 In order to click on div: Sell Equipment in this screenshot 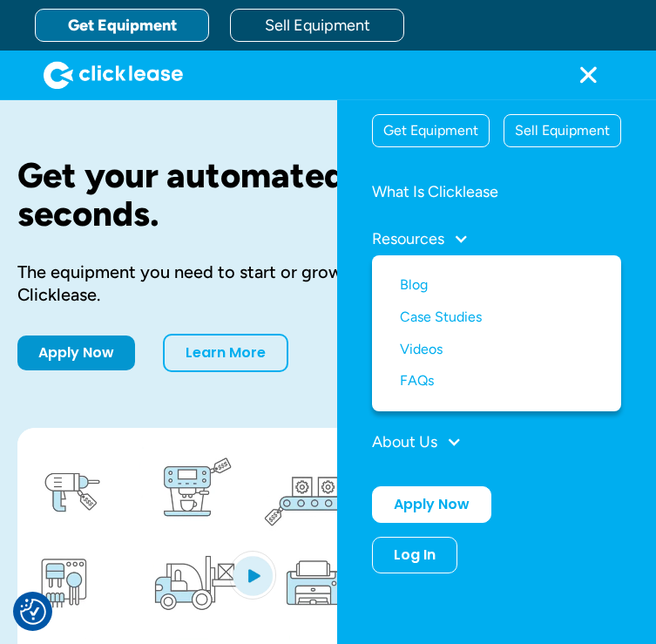, I will do `click(561, 130)`.